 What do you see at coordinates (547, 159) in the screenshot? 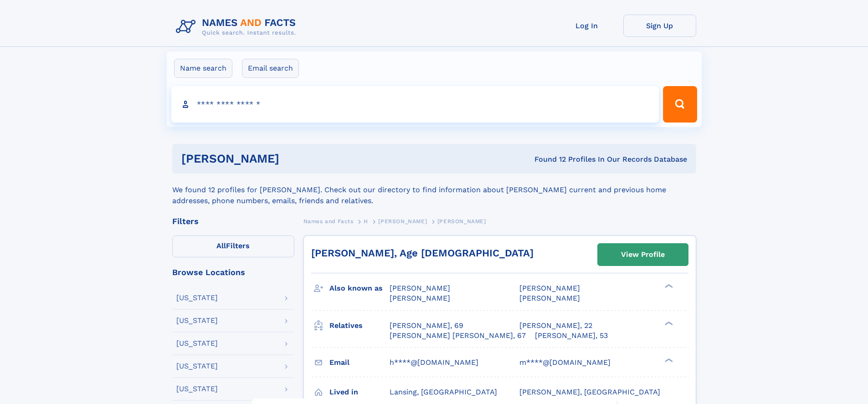
I see `div: Found 12 Profiles In Our Records Database` at bounding box center [547, 159].